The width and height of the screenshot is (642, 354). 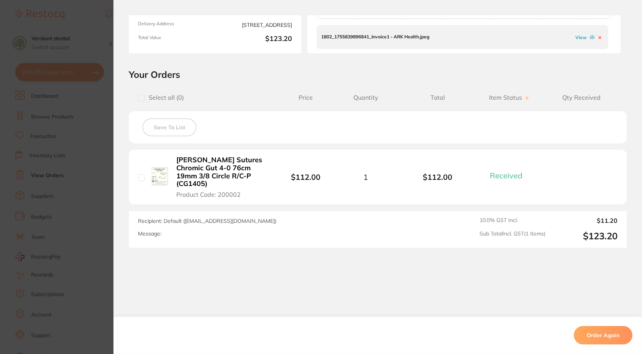 I want to click on span: Qty Received, so click(x=581, y=97).